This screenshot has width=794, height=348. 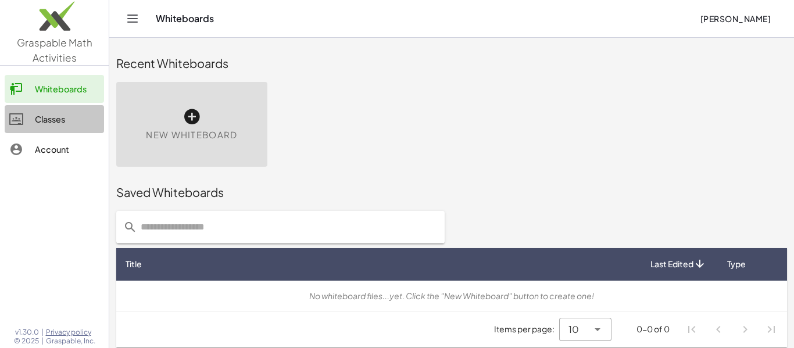 I want to click on span: Last Edited, so click(x=672, y=264).